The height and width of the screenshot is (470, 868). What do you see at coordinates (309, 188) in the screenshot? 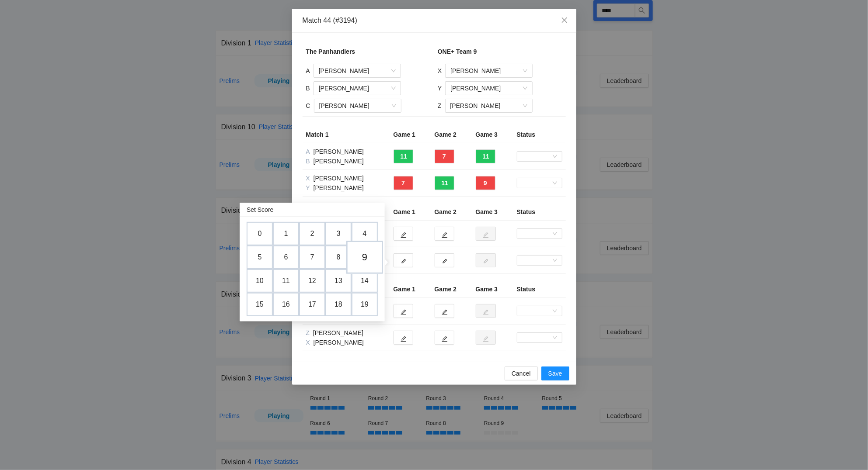
I see `span: Y` at bounding box center [309, 188].